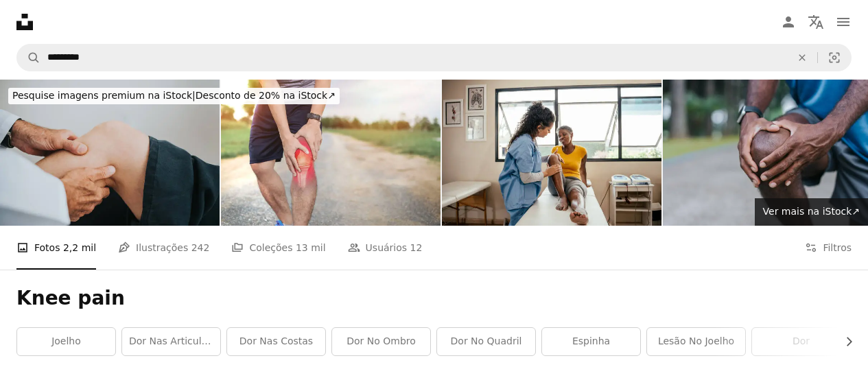  Describe the element at coordinates (591, 342) in the screenshot. I see `a: espinha` at that location.